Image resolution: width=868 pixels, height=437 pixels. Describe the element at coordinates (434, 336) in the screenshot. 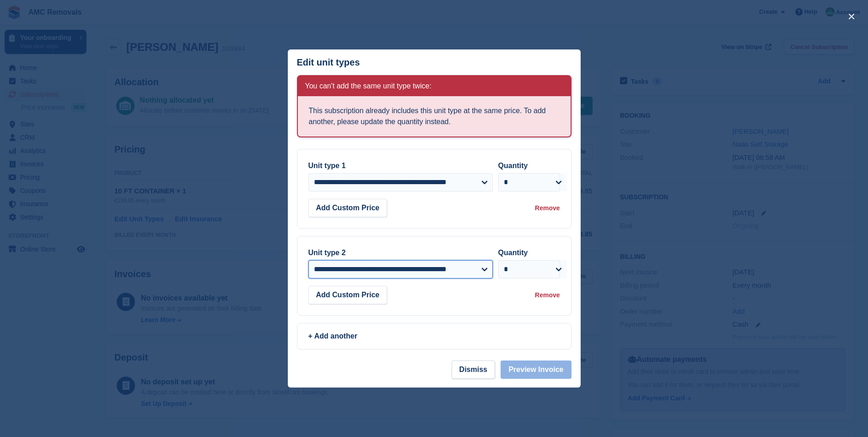

I see `a: + Add another` at that location.